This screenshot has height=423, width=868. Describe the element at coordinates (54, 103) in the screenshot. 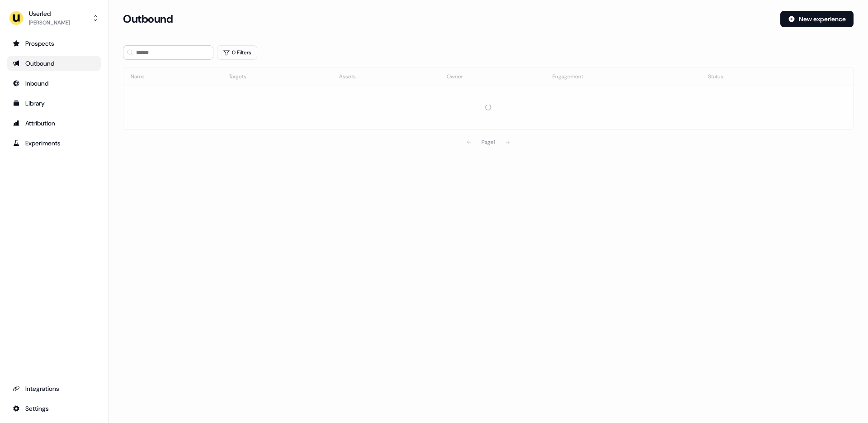

I see `div: Library` at that location.